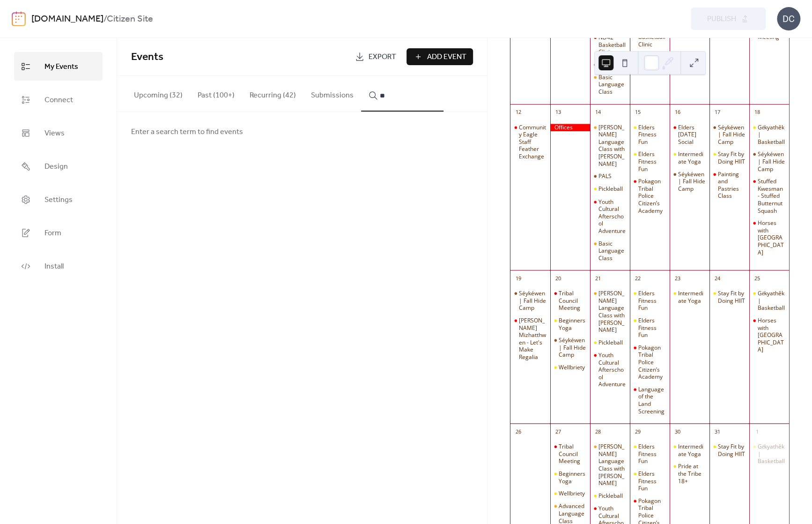  Describe the element at coordinates (769, 238) in the screenshot. I see `div: Horses with Spring Creek` at that location.